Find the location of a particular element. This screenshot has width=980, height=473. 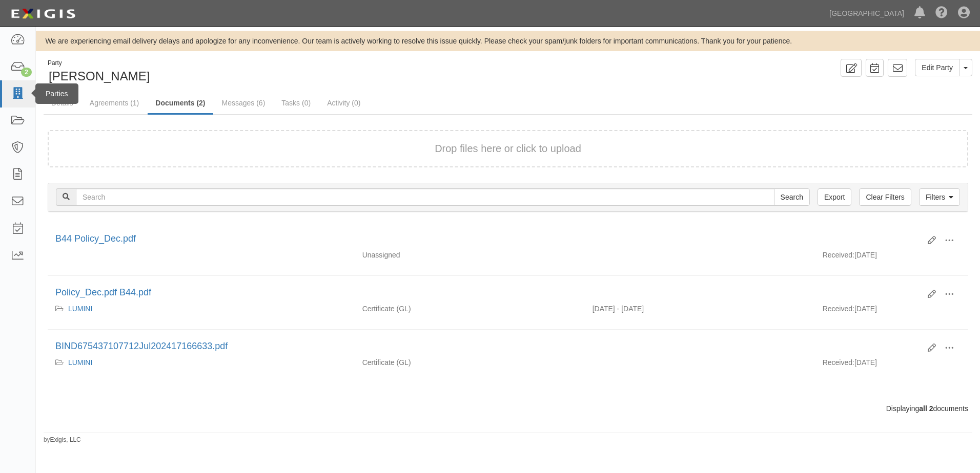

div: BIND675437107712Jul202417166633.pdf is located at coordinates (487, 347).